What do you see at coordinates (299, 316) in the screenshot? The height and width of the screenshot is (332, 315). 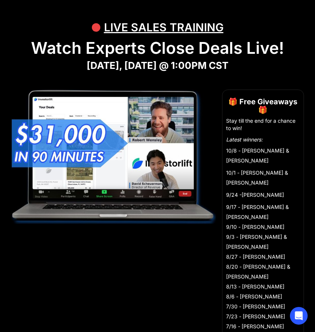 I see `div: Open Intercom Messenger` at bounding box center [299, 316].